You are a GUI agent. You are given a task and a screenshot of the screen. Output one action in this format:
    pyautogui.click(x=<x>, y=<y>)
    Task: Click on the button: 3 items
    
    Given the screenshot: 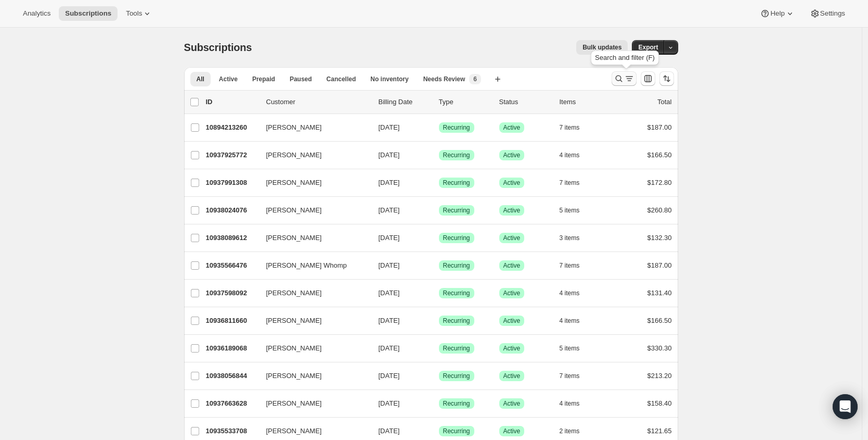 What is the action you would take?
    pyautogui.click(x=575, y=238)
    